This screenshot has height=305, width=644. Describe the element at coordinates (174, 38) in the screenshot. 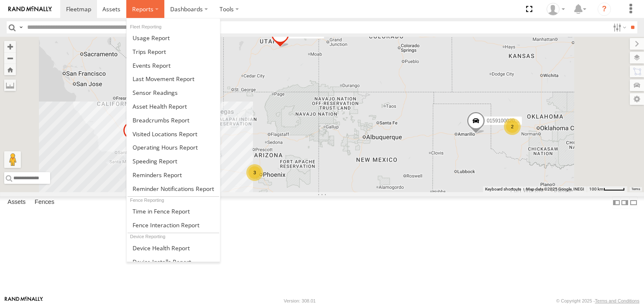

I see `a: Usage Report` at that location.